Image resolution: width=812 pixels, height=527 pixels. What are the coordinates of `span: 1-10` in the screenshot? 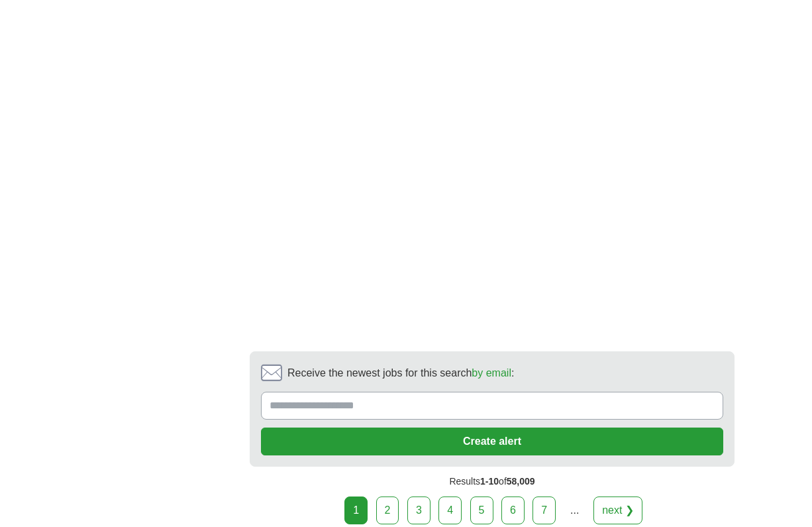 It's located at (489, 482).